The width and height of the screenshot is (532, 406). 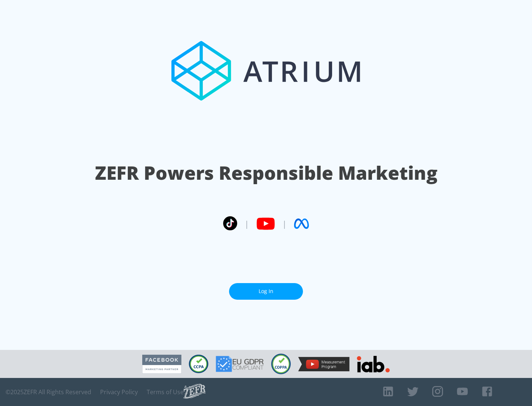 What do you see at coordinates (266, 173) in the screenshot?
I see `h1: ZEFR Powers Responsible Marketing` at bounding box center [266, 173].